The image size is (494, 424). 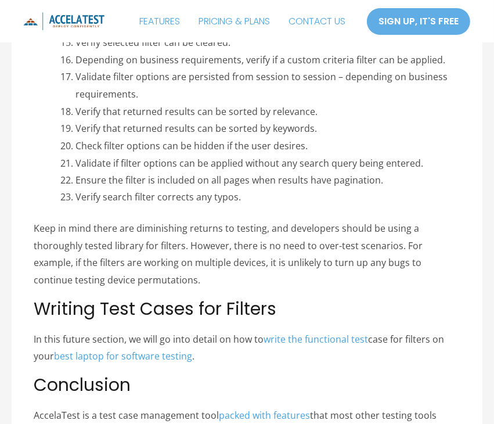 I want to click on a: packed with features, so click(x=264, y=416).